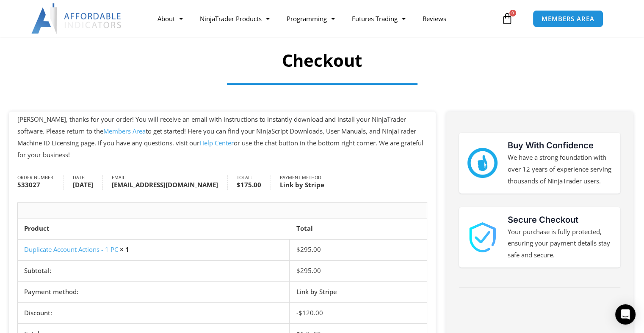  What do you see at coordinates (154, 292) in the screenshot?
I see `th: Payment method:` at bounding box center [154, 292].